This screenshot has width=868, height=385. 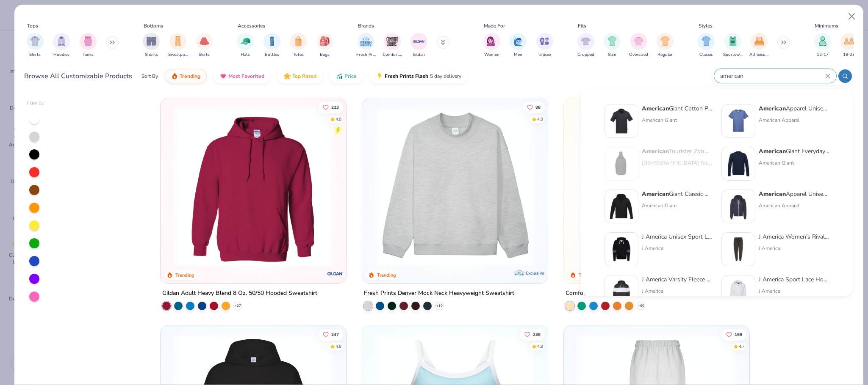 I want to click on span: 12-17, so click(x=823, y=54).